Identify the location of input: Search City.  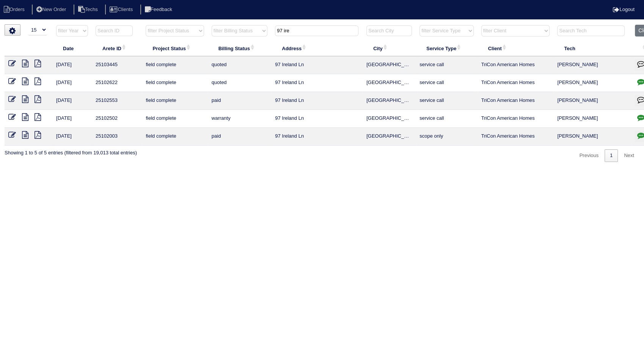
(389, 31).